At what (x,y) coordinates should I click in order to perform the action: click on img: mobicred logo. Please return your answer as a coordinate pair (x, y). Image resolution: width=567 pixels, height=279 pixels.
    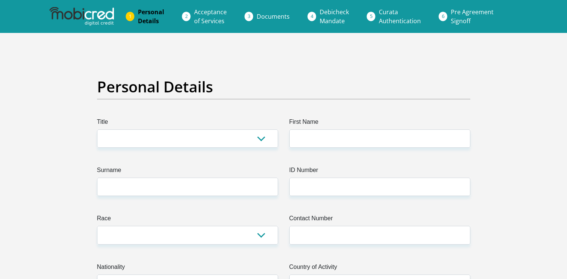
    Looking at the image, I should click on (82, 16).